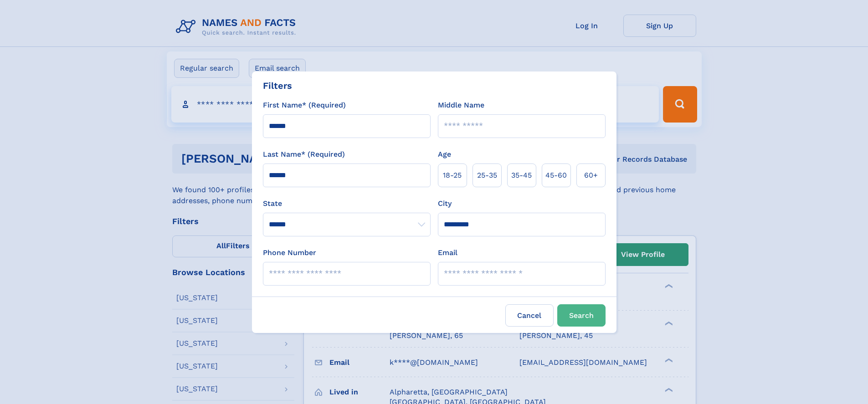 The image size is (868, 404). I want to click on label: Middle Name, so click(461, 105).